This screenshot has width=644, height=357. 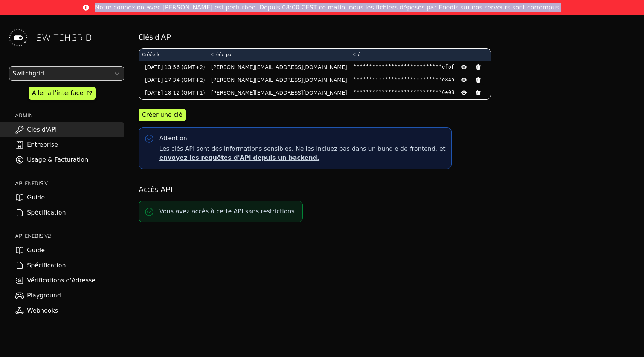 What do you see at coordinates (386, 189) in the screenshot?
I see `h2: Accès API` at bounding box center [386, 189].